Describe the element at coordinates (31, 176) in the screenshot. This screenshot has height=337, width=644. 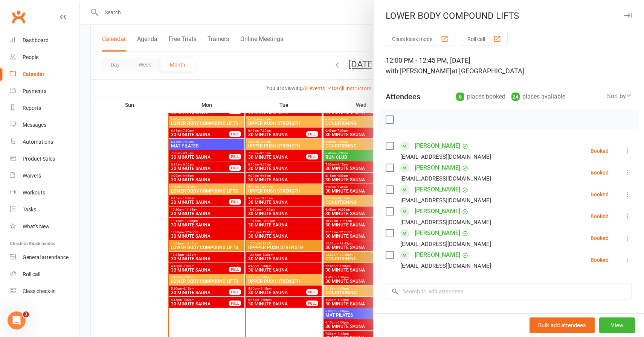
I see `div: Waivers` at that location.